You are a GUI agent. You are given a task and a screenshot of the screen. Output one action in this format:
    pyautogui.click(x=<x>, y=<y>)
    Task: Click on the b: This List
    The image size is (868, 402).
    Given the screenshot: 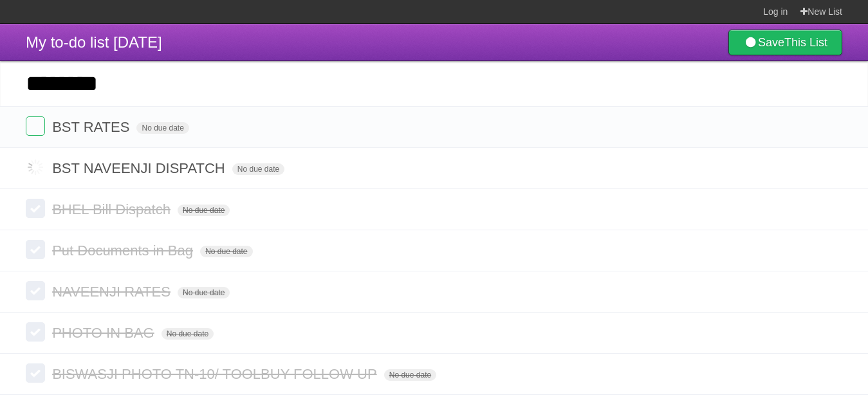 What is the action you would take?
    pyautogui.click(x=806, y=42)
    